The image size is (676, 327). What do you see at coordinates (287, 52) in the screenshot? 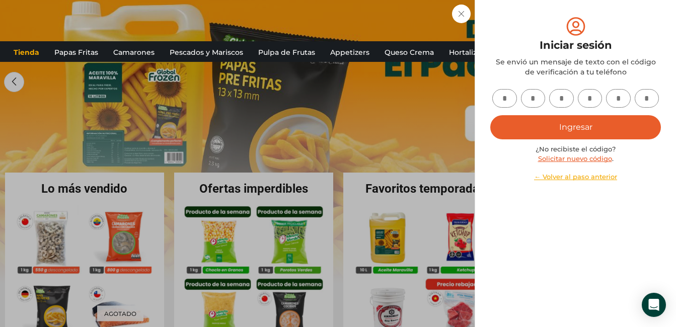
I see `a: Pulpa de Frutas` at bounding box center [287, 52].